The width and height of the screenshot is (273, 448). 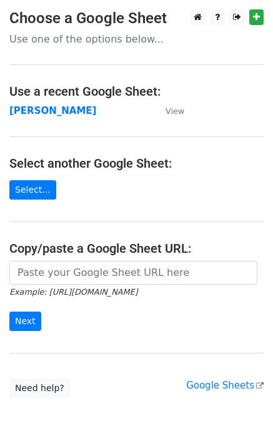 What do you see at coordinates (39, 388) in the screenshot?
I see `a: Need help?` at bounding box center [39, 388].